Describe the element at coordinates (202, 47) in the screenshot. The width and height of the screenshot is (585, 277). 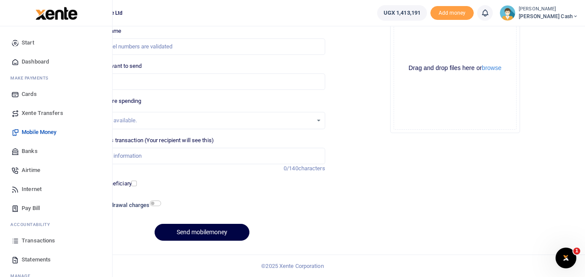
I see `input: MTN & Airtel numbers are validated` at that location.